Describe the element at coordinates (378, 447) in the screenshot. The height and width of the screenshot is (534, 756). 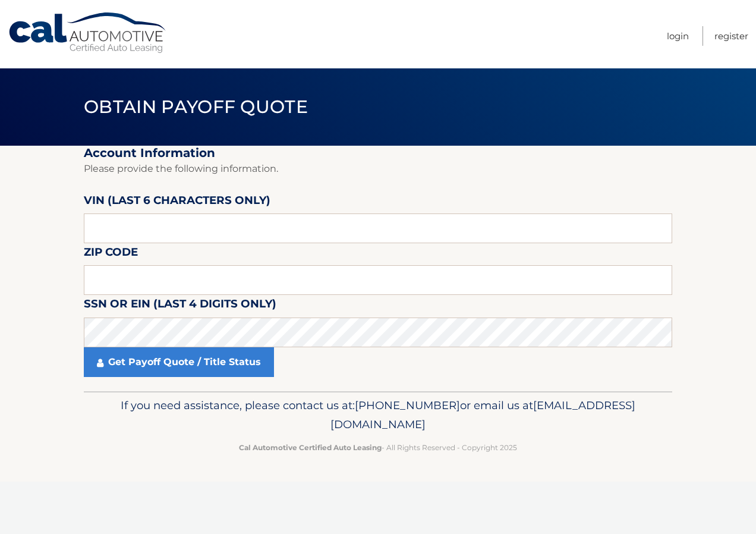
I see `p: - All Rights Reserved - Copyright 2025` at that location.